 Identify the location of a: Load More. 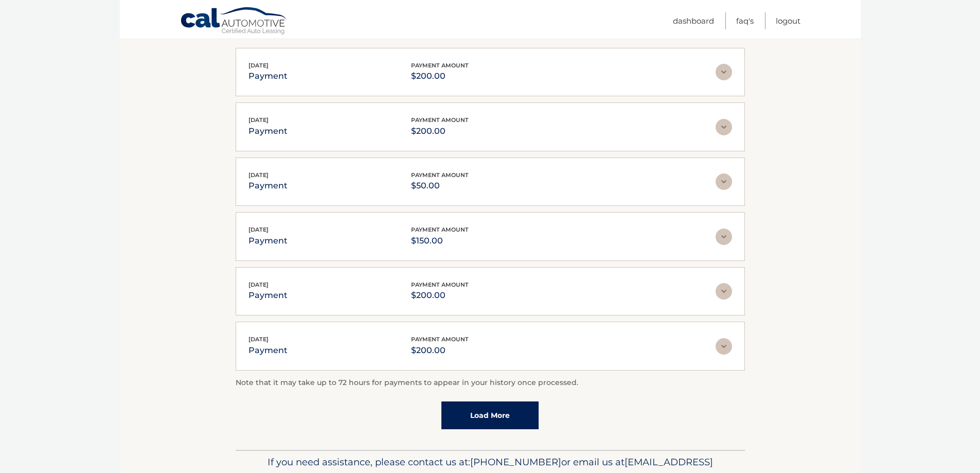
(490, 416).